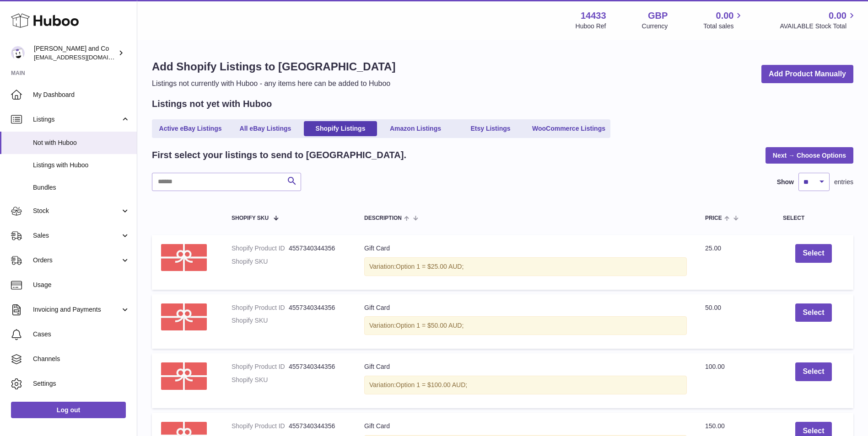 Image resolution: width=868 pixels, height=436 pixels. I want to click on strong: 14433, so click(593, 15).